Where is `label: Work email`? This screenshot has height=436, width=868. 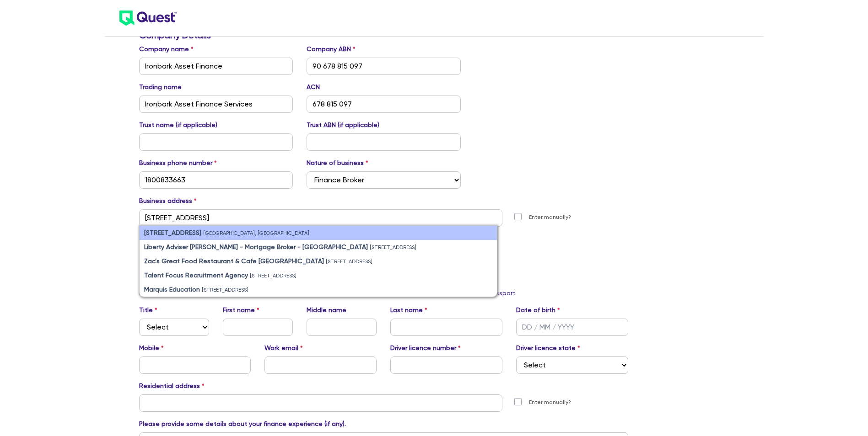
label: Work email is located at coordinates (284, 348).